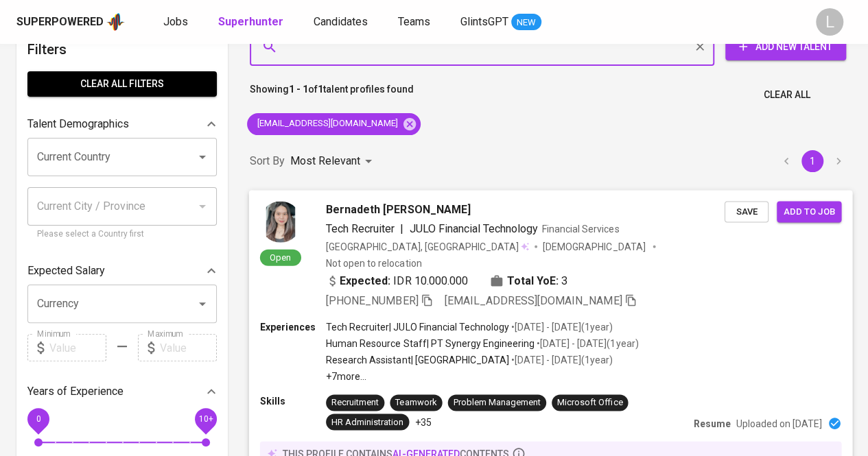  Describe the element at coordinates (501, 22) in the screenshot. I see `a: GlintsGPT NEW` at that location.